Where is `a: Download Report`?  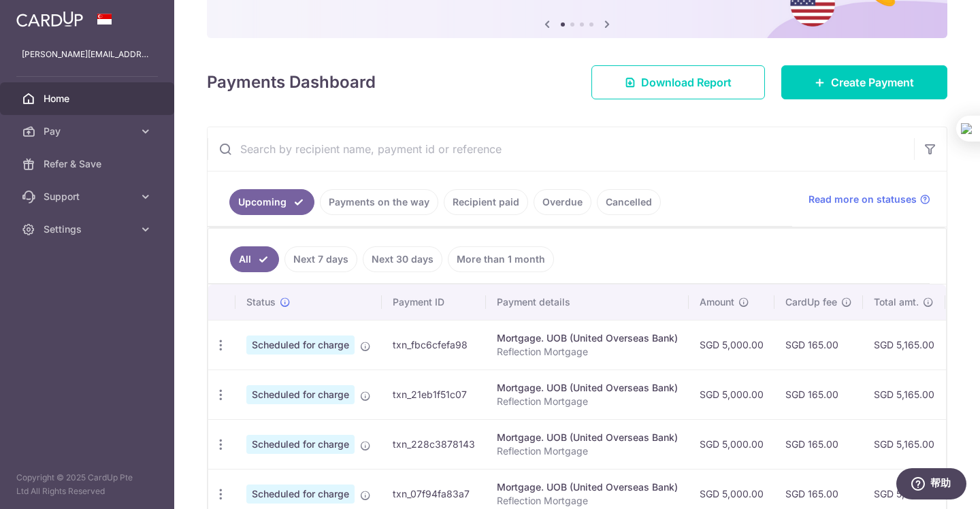
a: Download Report is located at coordinates (678, 82).